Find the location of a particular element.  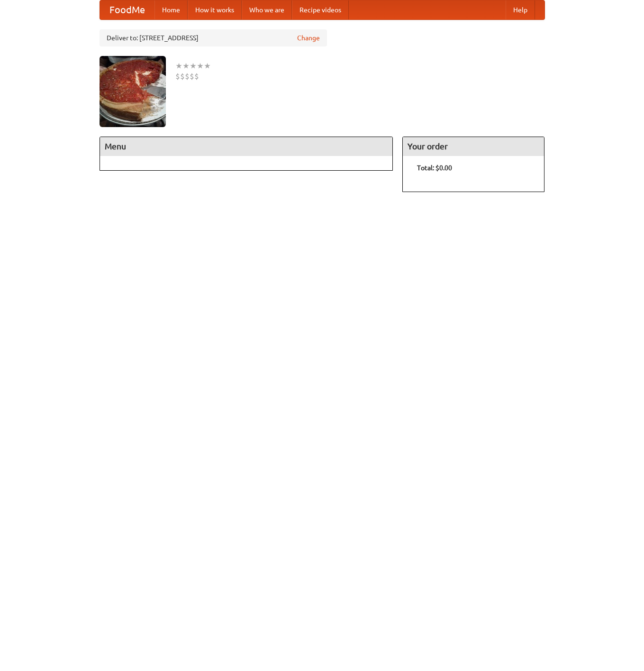

h4: Menu is located at coordinates (246, 146).